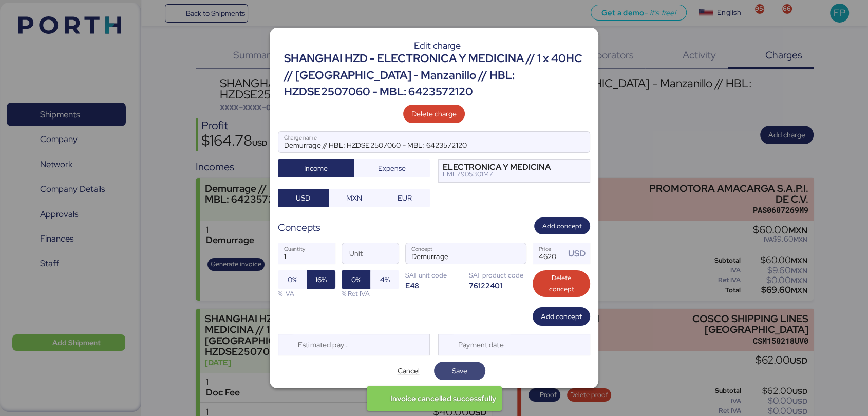 This screenshot has width=868, height=416. What do you see at coordinates (434, 275) in the screenshot?
I see `div: SAT unit code` at bounding box center [434, 275].